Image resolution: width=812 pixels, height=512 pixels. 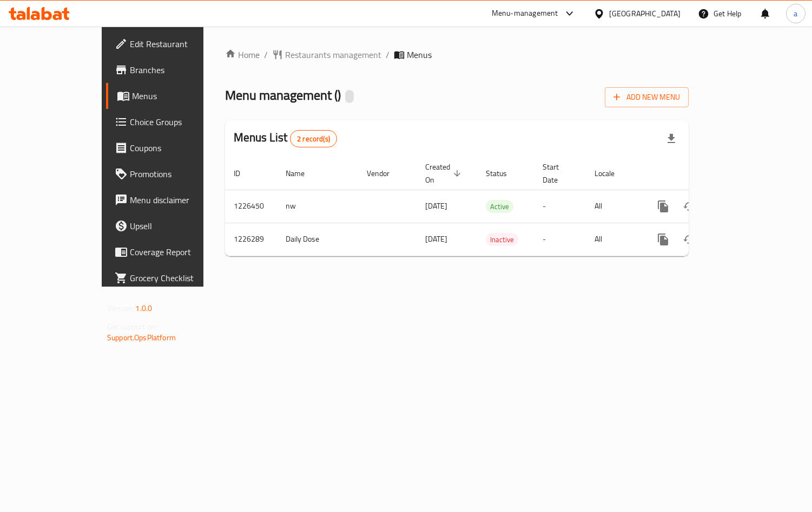 What do you see at coordinates (179, 70) in the screenshot?
I see `span: Branches` at bounding box center [179, 70].